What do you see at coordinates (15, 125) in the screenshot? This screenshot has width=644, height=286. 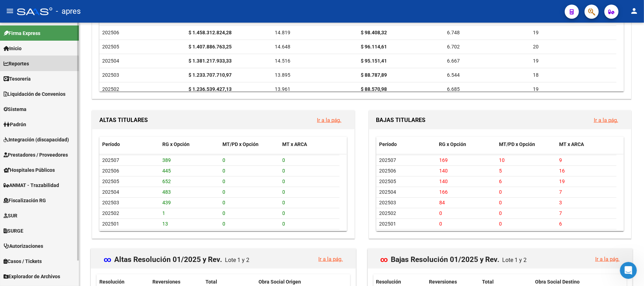 I see `span: Padrón` at bounding box center [15, 125].